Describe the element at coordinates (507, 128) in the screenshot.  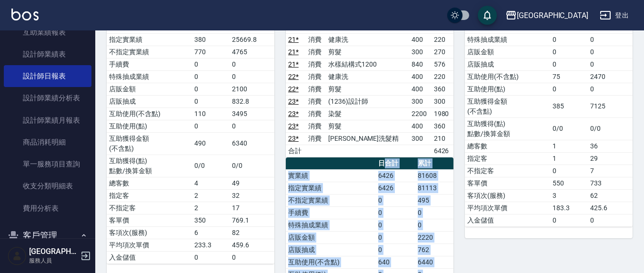
I see `td: 互助獲得(點) 點數/換算金額` at that location.